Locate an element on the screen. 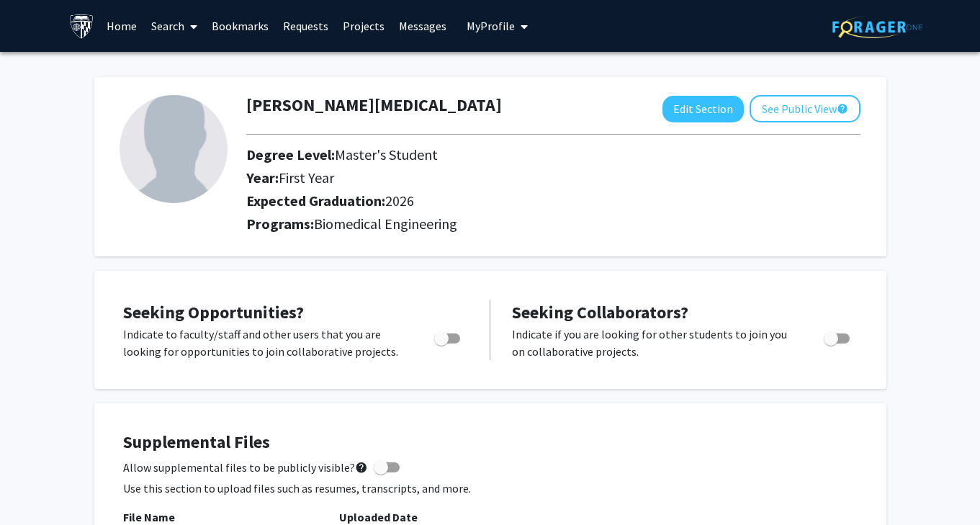  h4: Supplemental Files is located at coordinates (490, 442).